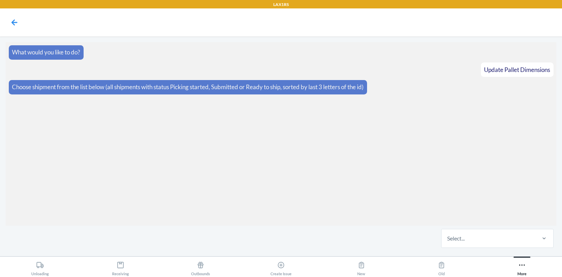 This screenshot has width=562, height=277. What do you see at coordinates (456, 238) in the screenshot?
I see `div: Select...` at bounding box center [456, 238].